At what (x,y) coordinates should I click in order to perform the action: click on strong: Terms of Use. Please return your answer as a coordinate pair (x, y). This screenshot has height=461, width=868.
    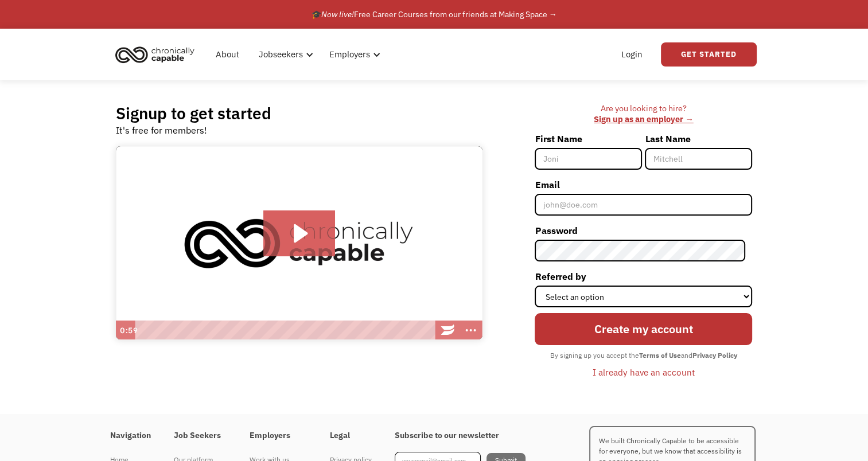
    Looking at the image, I should click on (660, 355).